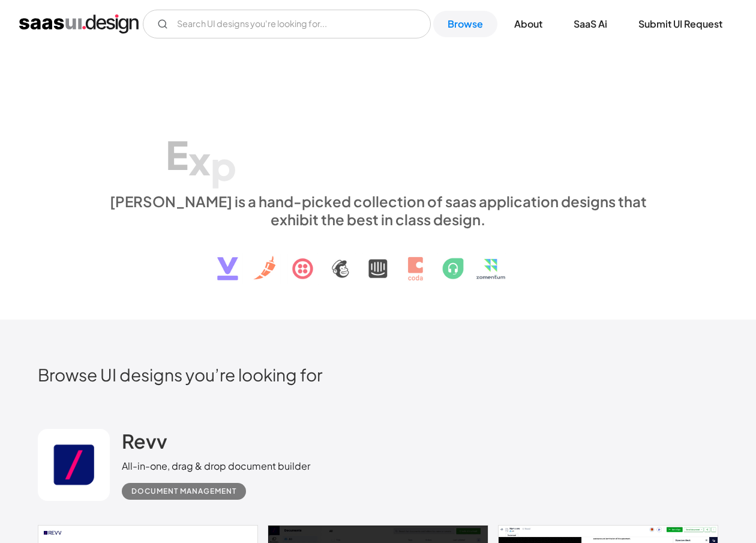 The image size is (756, 543). Describe the element at coordinates (144, 444) in the screenshot. I see `a: Revv` at that location.